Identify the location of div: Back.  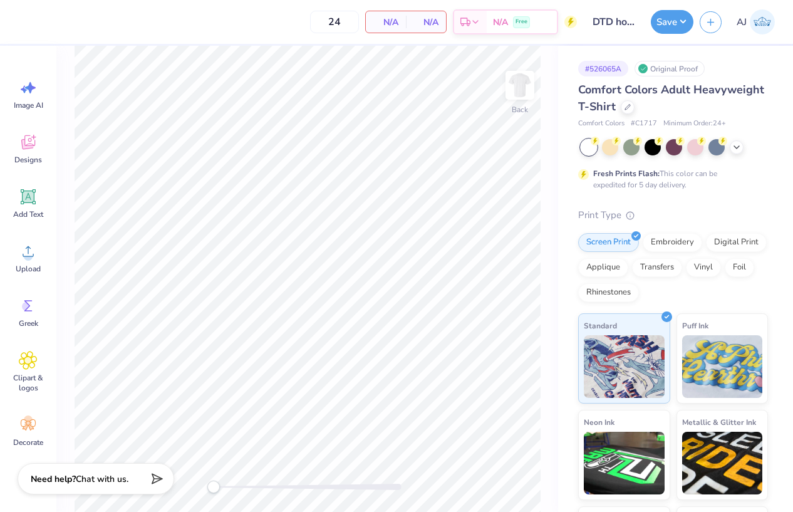
(520, 110).